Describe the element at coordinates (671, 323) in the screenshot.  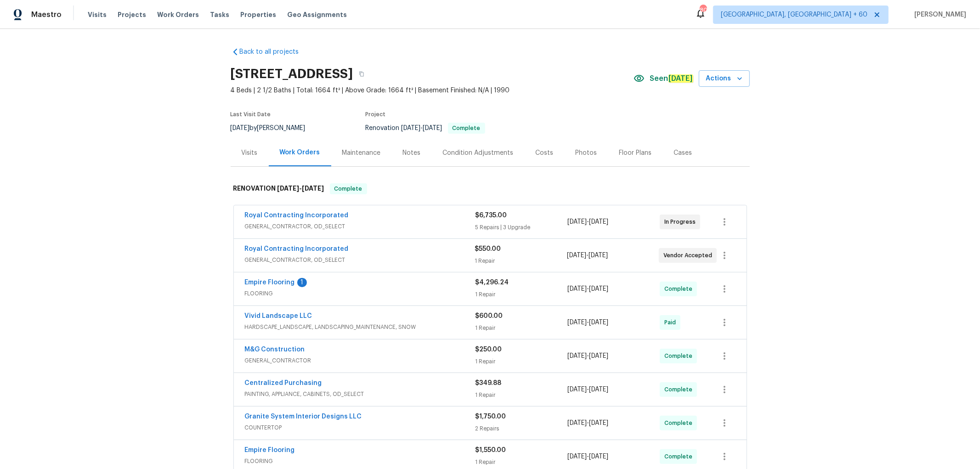
I see `span: Paid` at that location.